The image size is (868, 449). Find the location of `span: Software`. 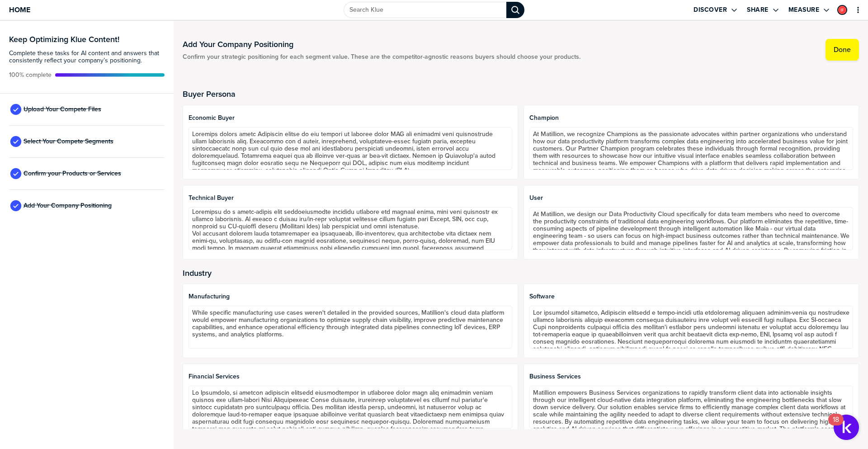

span: Software is located at coordinates (691, 297).